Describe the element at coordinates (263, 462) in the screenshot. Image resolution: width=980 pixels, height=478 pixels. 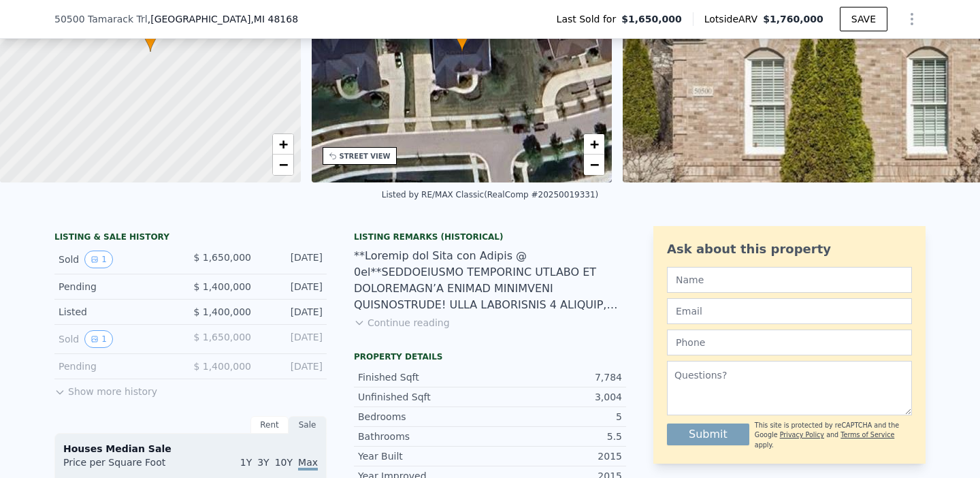
I see `span: 3Y` at that location.